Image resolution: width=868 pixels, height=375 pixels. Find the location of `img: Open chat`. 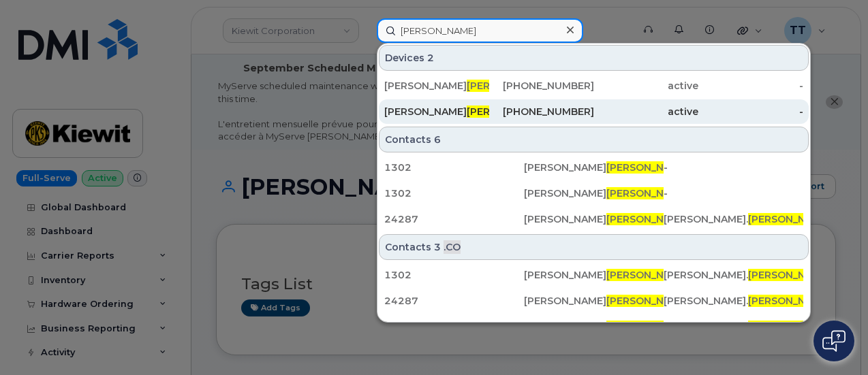

img: Open chat is located at coordinates (833, 341).